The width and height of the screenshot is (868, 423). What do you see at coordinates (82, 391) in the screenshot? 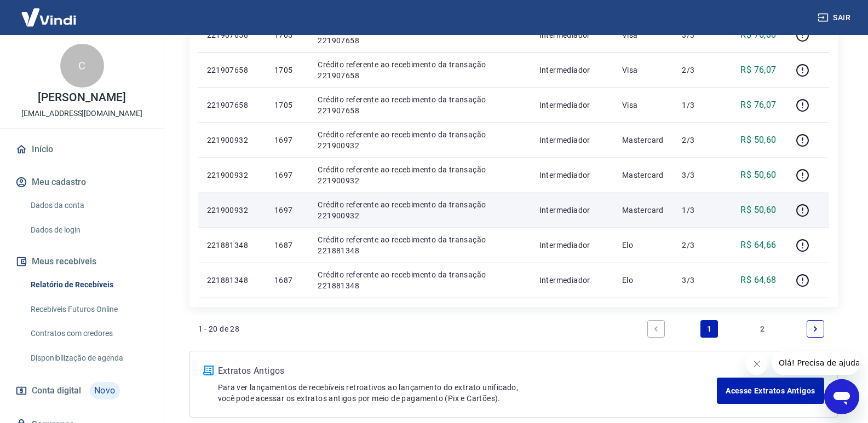
I see `a: Conta digitalNovo` at bounding box center [82, 391].